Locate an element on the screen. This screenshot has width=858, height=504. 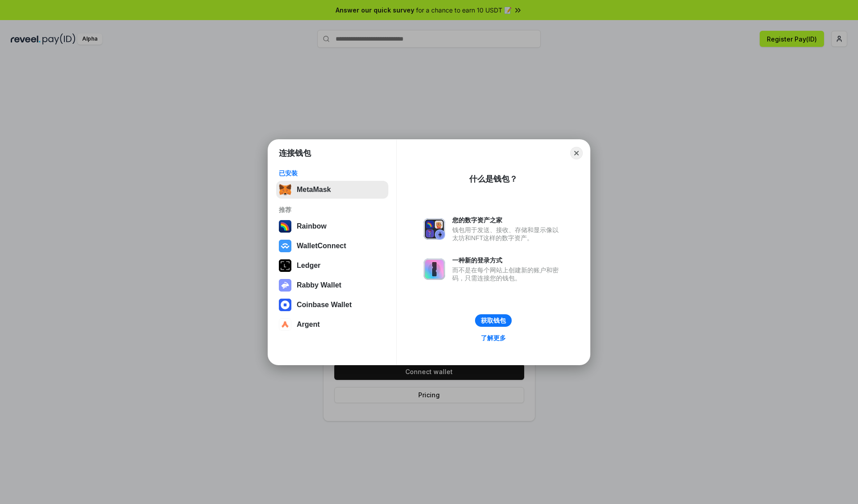
img: svg+xml,%3Csvg%20xmlns%3D%22http%3A%2F%2Fwww.w3.org%2F2000%2Fsvg%22%20width%3D%2228%22%20height%3... is located at coordinates (285, 266).